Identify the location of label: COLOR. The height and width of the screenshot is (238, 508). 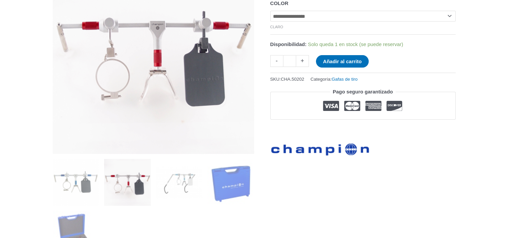
(279, 3).